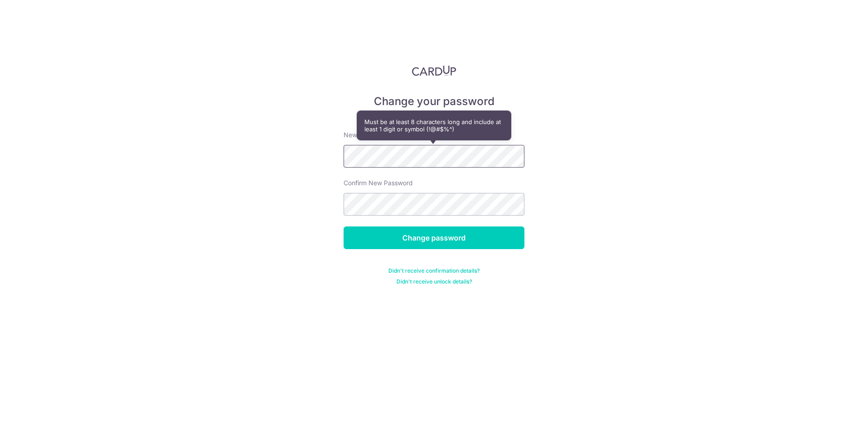 The height and width of the screenshot is (428, 868). I want to click on a: Didn't receive confirmation details?, so click(434, 271).